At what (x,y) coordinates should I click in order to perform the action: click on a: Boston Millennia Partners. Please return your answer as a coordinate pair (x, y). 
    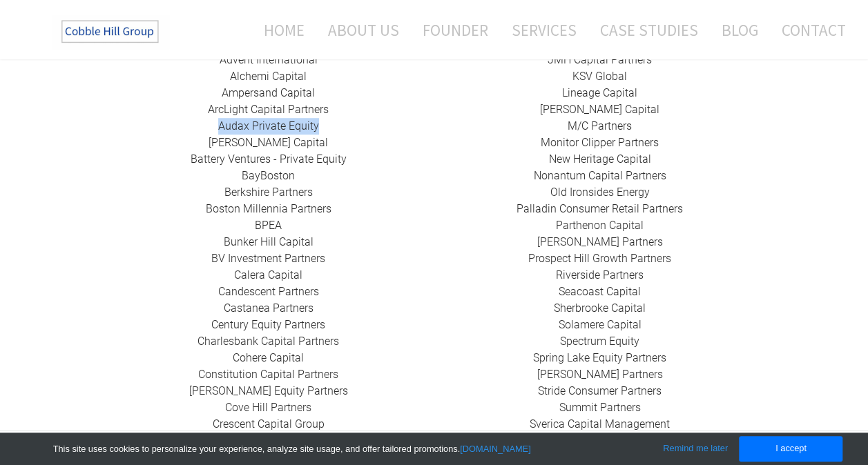
    Looking at the image, I should click on (268, 209).